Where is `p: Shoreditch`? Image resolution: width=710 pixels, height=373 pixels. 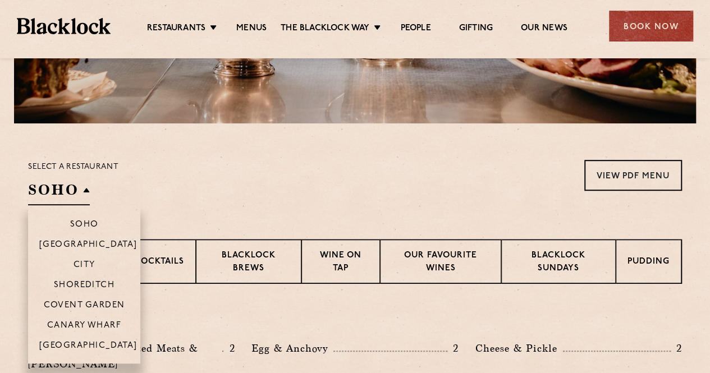 p: Shoreditch is located at coordinates (84, 286).